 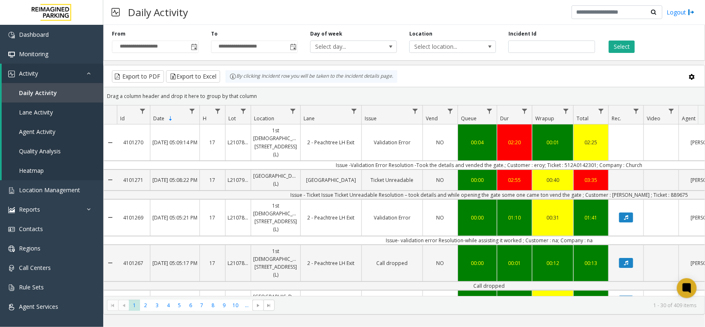 I want to click on span: Agent Services, so click(x=38, y=306).